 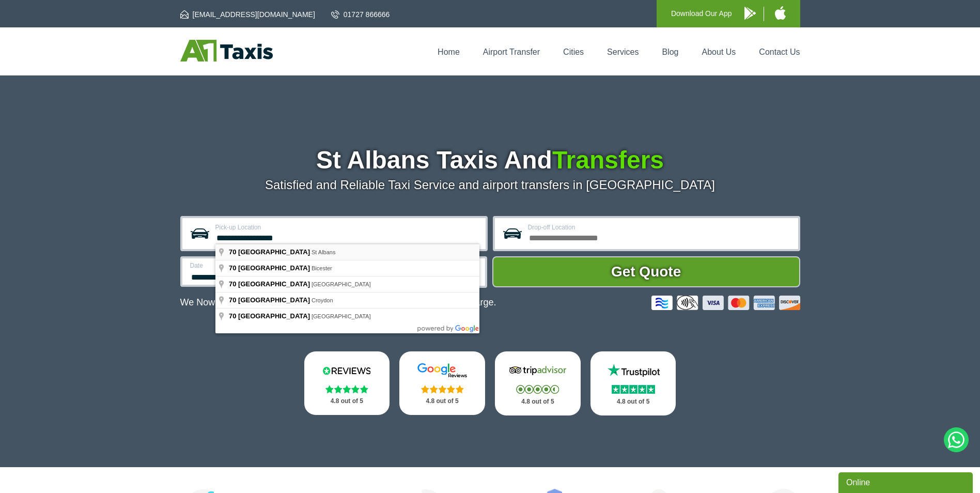 I want to click on a: Home, so click(x=449, y=52).